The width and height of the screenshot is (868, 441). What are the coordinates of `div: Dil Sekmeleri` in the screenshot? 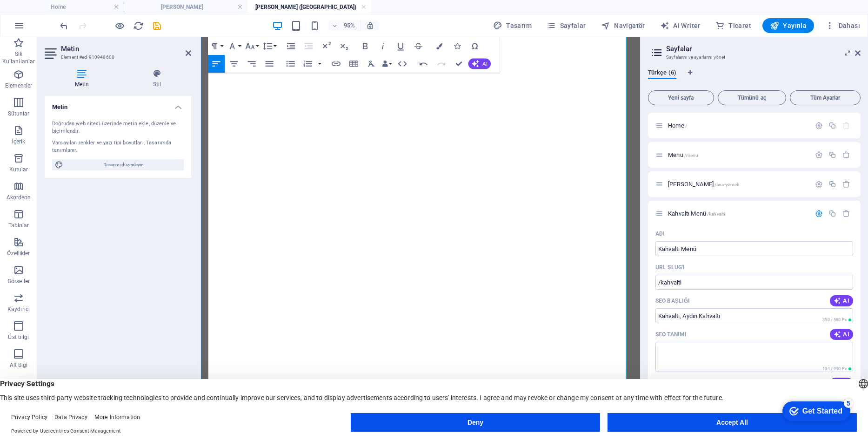 It's located at (754, 77).